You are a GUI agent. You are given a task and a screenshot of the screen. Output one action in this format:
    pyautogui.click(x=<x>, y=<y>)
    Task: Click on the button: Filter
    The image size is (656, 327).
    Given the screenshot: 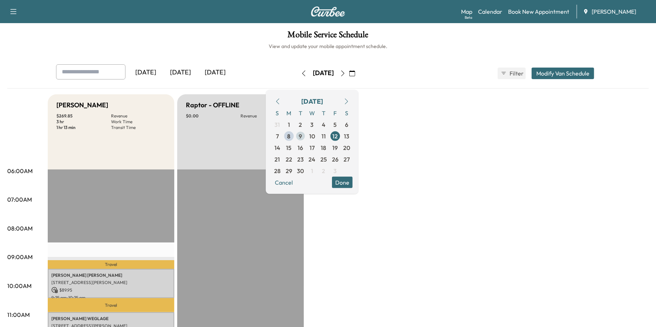 What is the action you would take?
    pyautogui.click(x=512, y=73)
    